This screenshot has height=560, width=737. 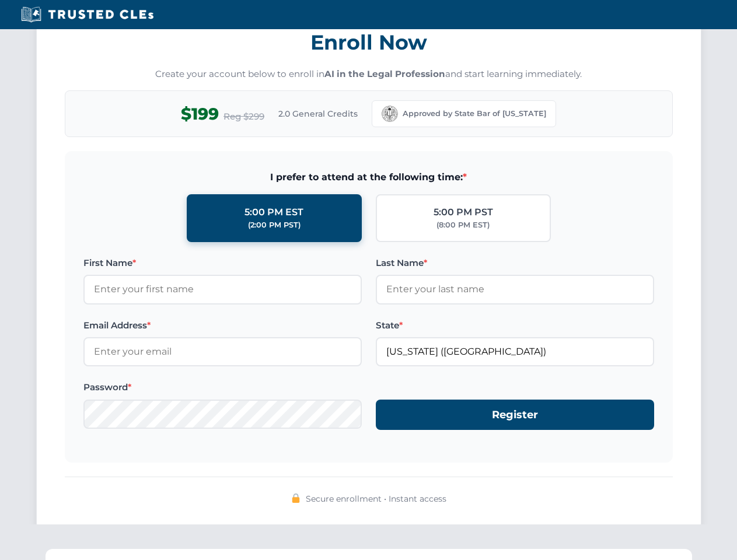 What do you see at coordinates (222, 289) in the screenshot?
I see `input: Enter your first name` at bounding box center [222, 289].